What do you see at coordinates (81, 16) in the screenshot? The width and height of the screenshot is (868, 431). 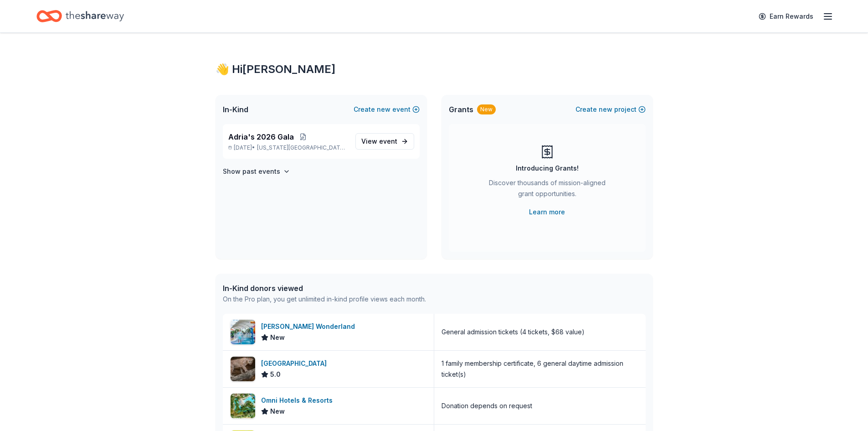 I see `a: Home` at bounding box center [81, 16].